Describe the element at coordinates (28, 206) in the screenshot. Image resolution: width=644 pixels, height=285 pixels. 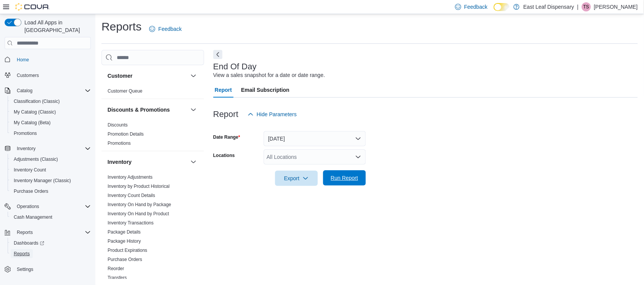
I see `button: Operations` at that location.